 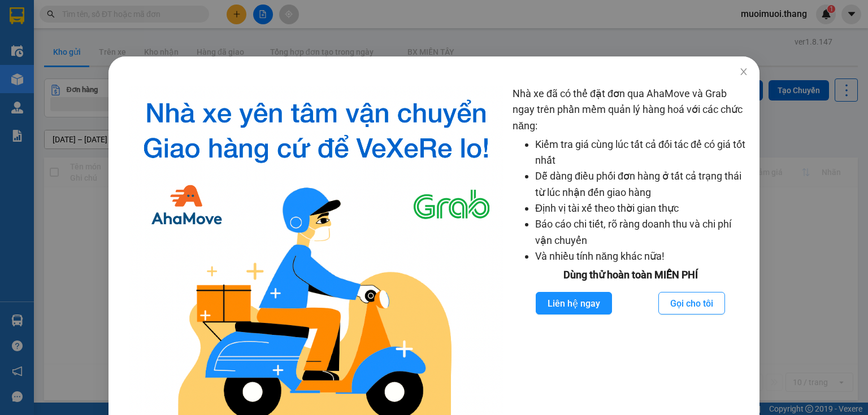 I want to click on span: Liên hệ ngay, so click(x=573, y=303).